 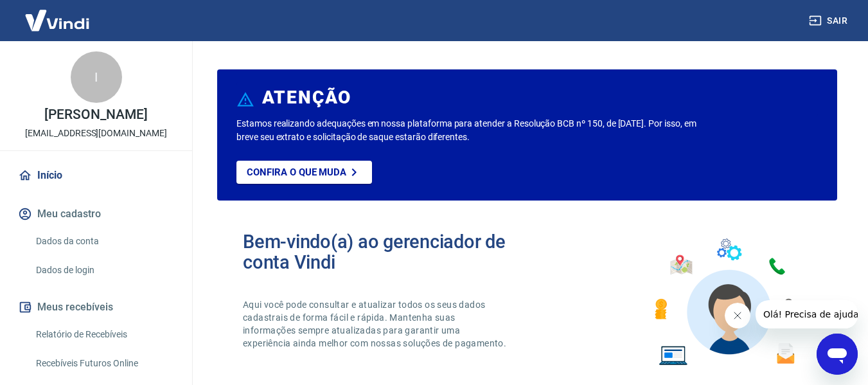 I want to click on a: Dados de login, so click(x=103, y=270).